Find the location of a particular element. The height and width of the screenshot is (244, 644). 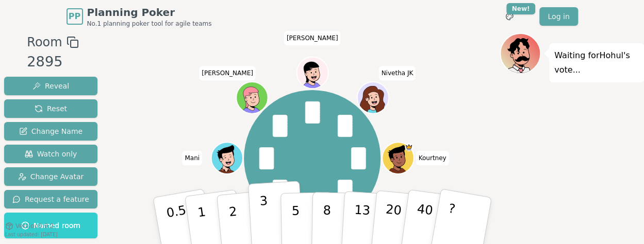

div: New! is located at coordinates (521, 9).